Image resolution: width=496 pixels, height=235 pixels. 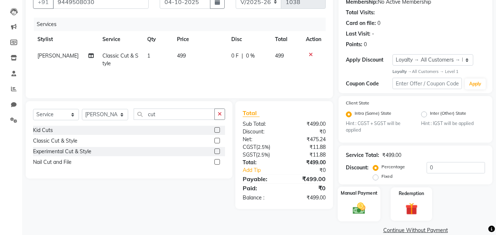 What do you see at coordinates (52, 162) in the screenshot?
I see `div: Nail Cut and File` at bounding box center [52, 162].